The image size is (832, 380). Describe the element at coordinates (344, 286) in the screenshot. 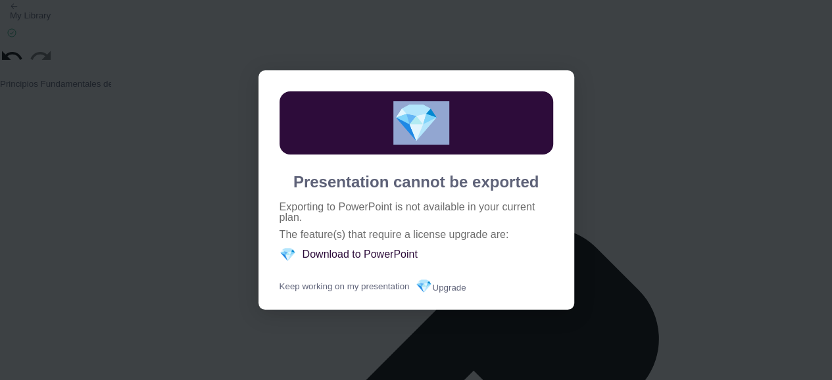

I see `button: Keep working on my presentation` at that location.